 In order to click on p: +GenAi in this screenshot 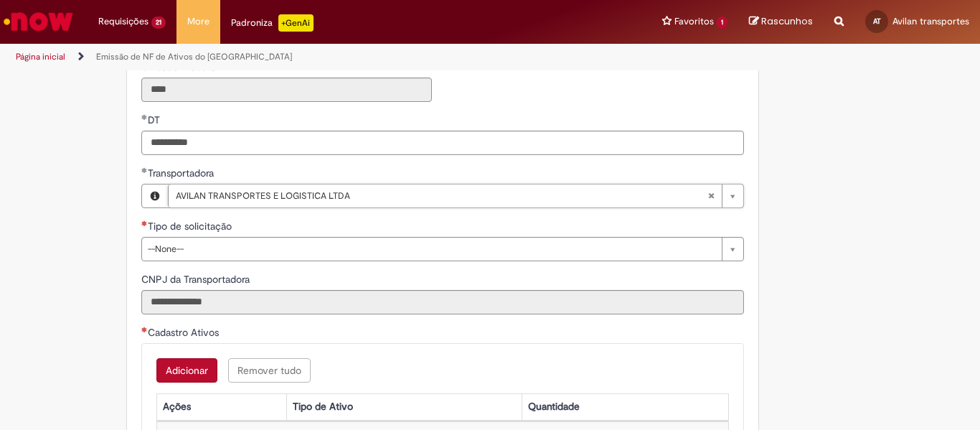, I will do `click(296, 23)`.